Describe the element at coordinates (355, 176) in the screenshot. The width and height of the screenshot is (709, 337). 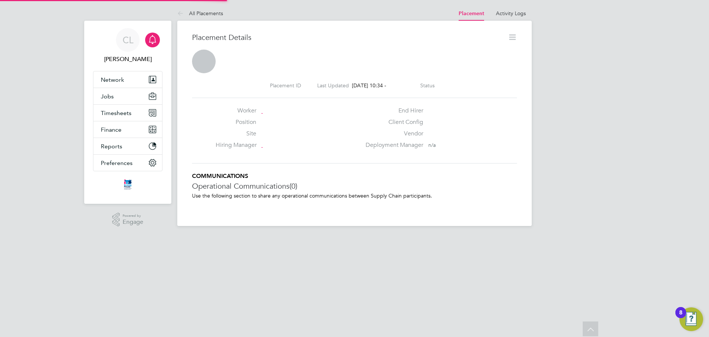
I see `h5: COMMUNICATIONS` at that location.